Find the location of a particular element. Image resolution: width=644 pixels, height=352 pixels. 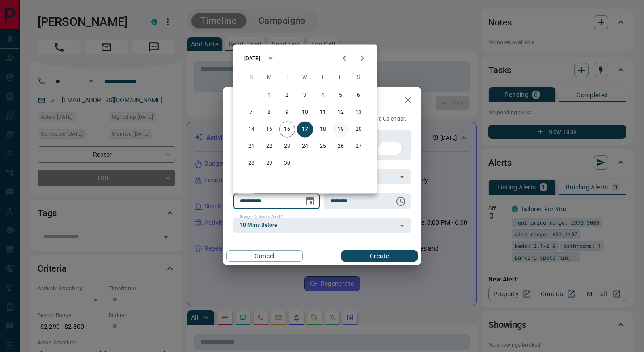

button: 24 is located at coordinates (305, 146).